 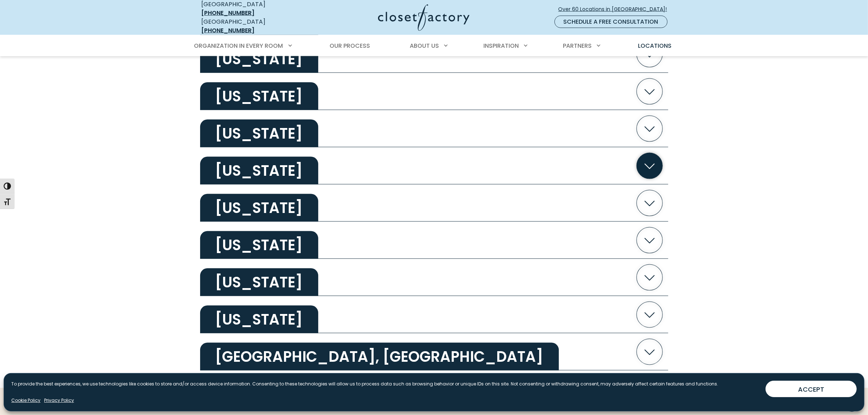 I want to click on span: Organization in Every Room, so click(x=239, y=46).